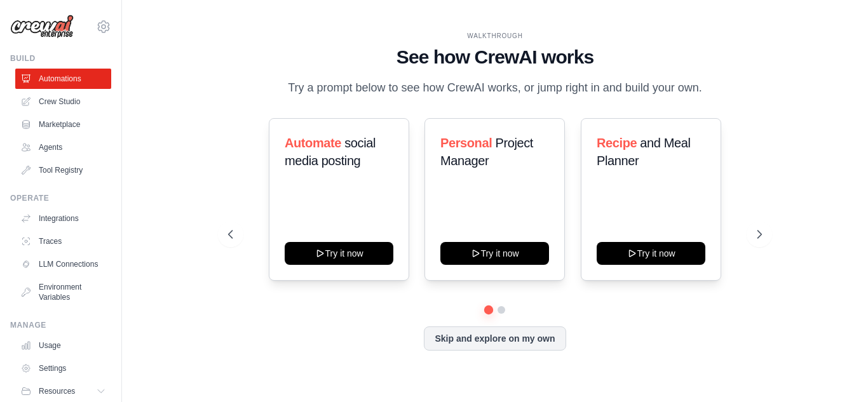 This screenshot has width=868, height=402. Describe the element at coordinates (63, 368) in the screenshot. I see `a: Settings` at that location.